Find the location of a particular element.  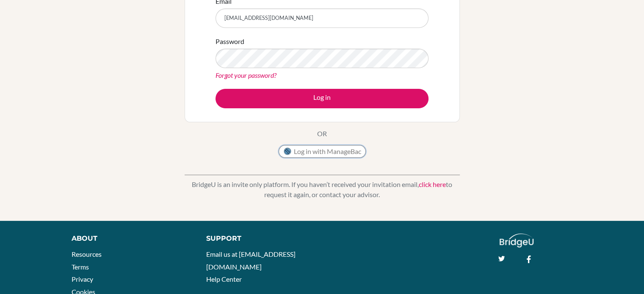

img: logo_white@2x-f4f0deed5e89b7ecb1c2cc34c3e3d731f90f0f143d5ea2071677605dd97b5244.png is located at coordinates (517, 240).